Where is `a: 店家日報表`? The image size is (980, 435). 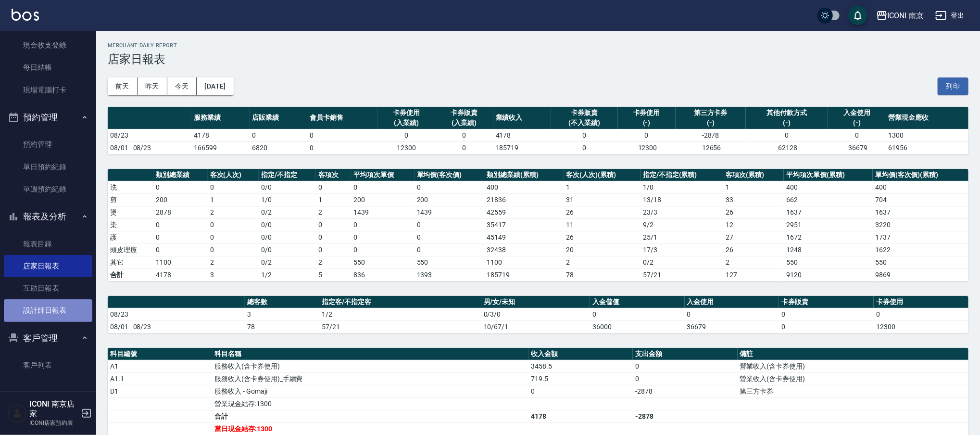
a: 店家日報表 is located at coordinates (48, 266).